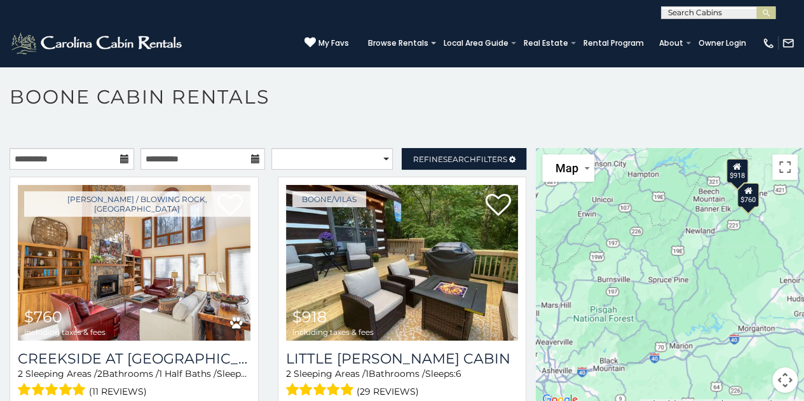 The height and width of the screenshot is (401, 804). What do you see at coordinates (134, 358) in the screenshot?
I see `h3: Creekside at Yonahlossee` at bounding box center [134, 358].